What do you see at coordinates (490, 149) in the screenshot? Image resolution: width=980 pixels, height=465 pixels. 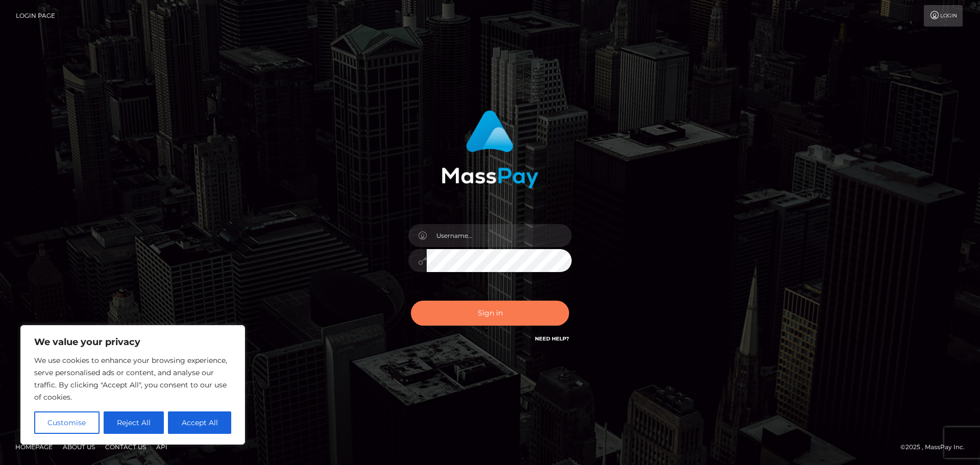 I see `img: MassPay Login` at bounding box center [490, 149].